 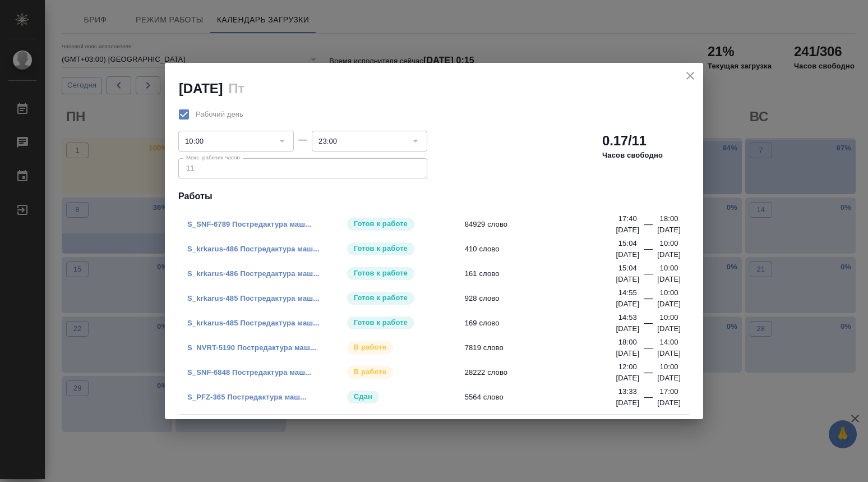 I want to click on h2: 0.17/11, so click(x=624, y=141).